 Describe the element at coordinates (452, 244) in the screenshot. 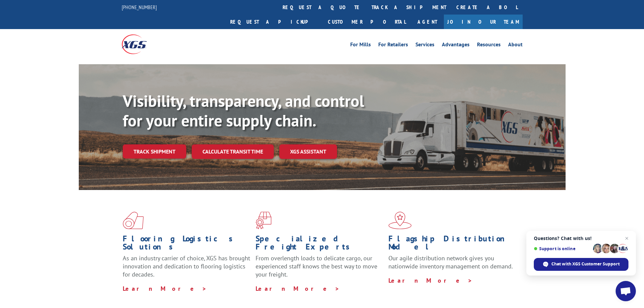

I see `h1: Flagship Distribution Model` at that location.